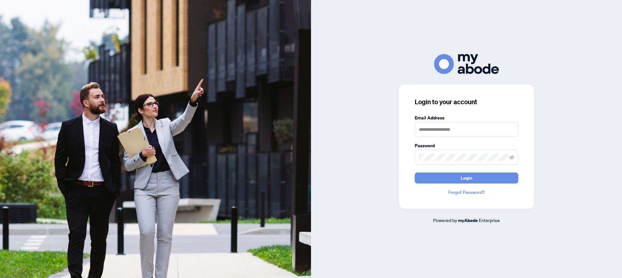  Describe the element at coordinates (466, 178) in the screenshot. I see `button: Login` at that location.